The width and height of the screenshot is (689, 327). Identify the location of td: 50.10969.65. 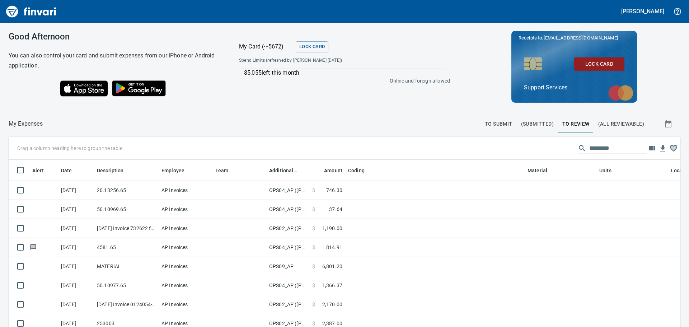
(126, 209).